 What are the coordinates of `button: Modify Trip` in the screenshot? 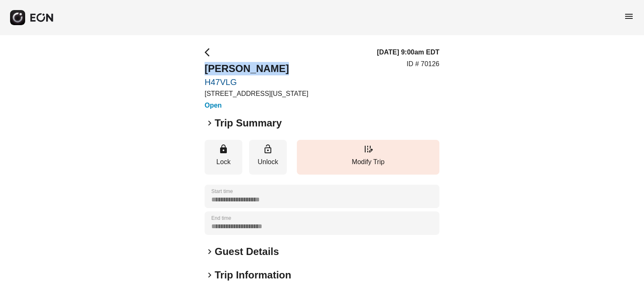 It's located at (368, 157).